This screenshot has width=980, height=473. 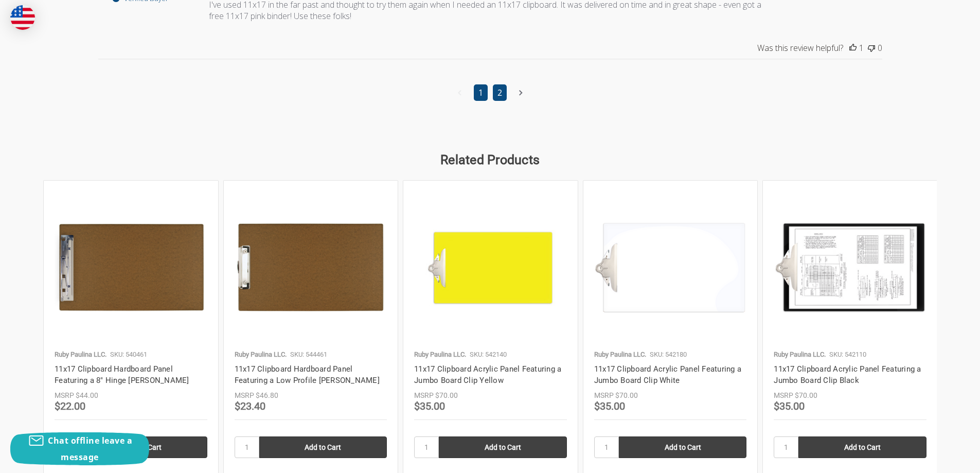 What do you see at coordinates (129, 354) in the screenshot?
I see `p: SKU: 540461` at bounding box center [129, 354].